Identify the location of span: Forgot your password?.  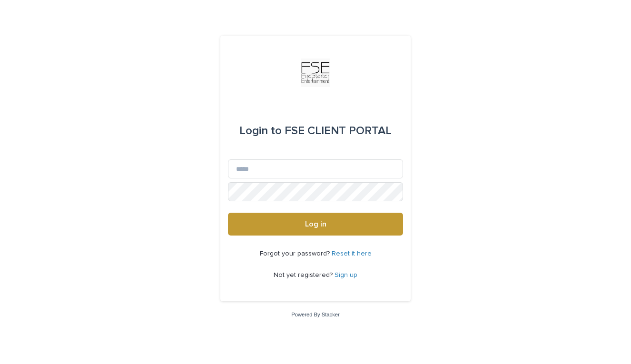
(296, 254).